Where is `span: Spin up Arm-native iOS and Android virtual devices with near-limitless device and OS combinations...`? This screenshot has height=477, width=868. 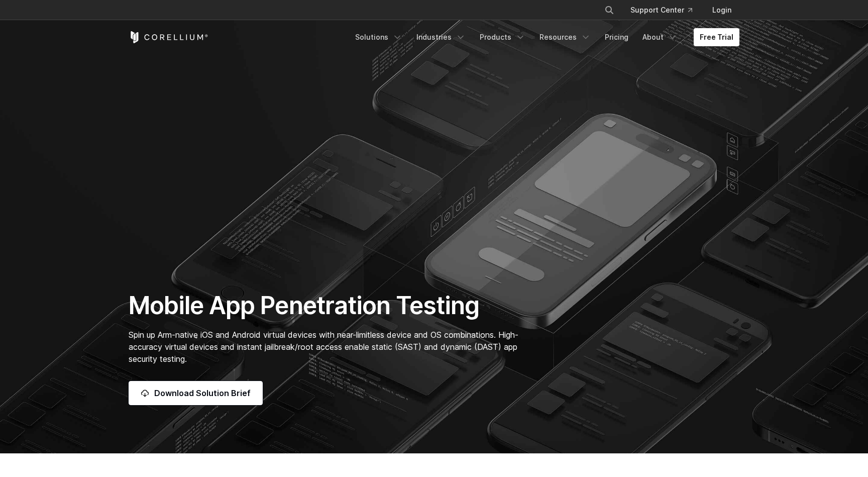
span: Spin up Arm-native iOS and Android virtual devices with near-limitless device and OS combinations... is located at coordinates (324, 347).